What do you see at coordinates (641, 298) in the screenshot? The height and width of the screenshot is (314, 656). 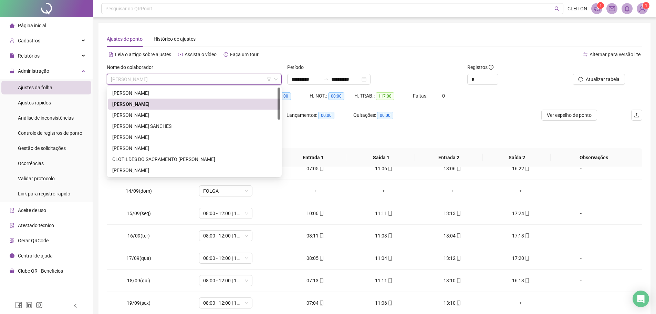 I see `div: Open Intercom Messenger` at bounding box center [641, 298].